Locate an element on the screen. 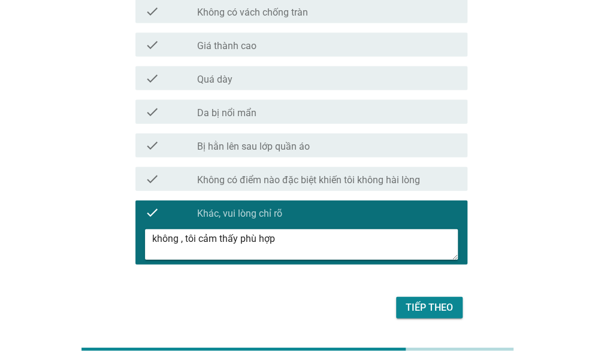 This screenshot has height=364, width=595. label: Không có vách chống tràn is located at coordinates (252, 12).